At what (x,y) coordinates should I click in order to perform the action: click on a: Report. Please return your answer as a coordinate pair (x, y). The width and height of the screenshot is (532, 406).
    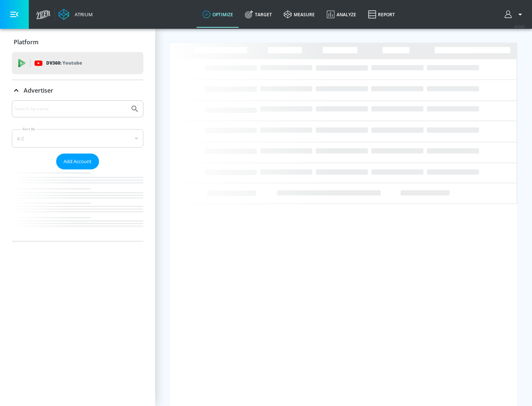
    Looking at the image, I should click on (381, 14).